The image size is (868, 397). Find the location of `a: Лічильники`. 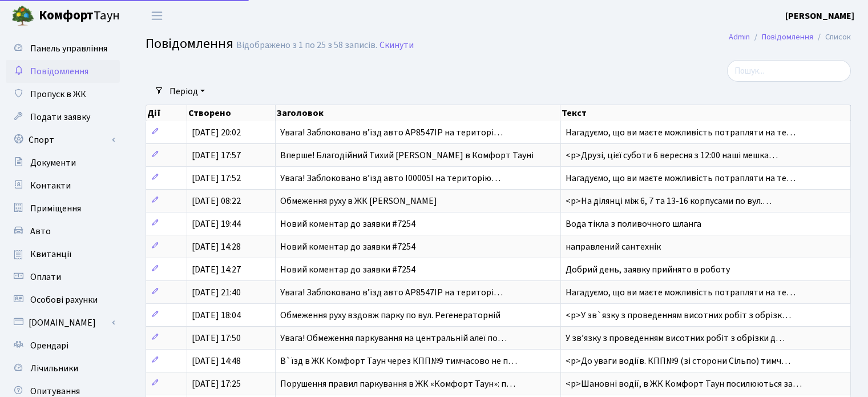

a: Лічильники is located at coordinates (63, 368).